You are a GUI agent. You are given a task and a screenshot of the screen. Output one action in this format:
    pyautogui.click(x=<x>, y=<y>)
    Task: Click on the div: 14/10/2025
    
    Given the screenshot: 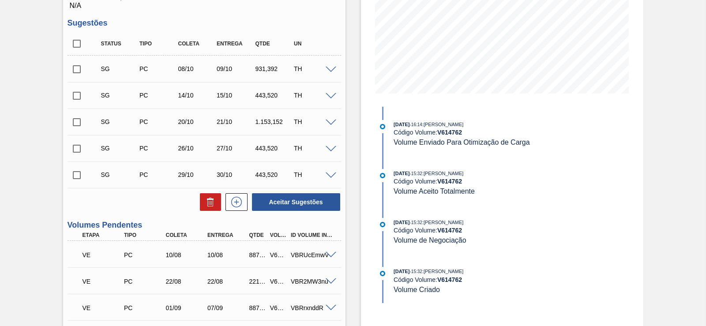 What is the action you would take?
    pyautogui.click(x=197, y=95)
    